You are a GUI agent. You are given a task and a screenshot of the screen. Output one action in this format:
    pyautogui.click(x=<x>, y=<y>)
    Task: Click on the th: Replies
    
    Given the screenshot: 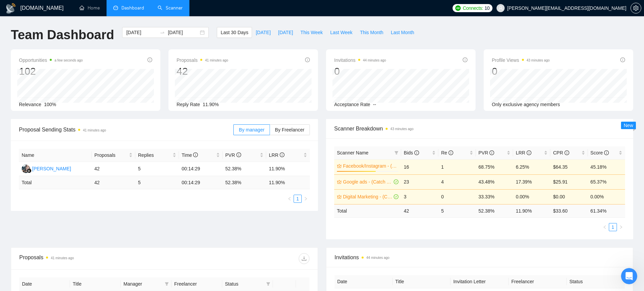 What is the action you would take?
    pyautogui.click(x=157, y=155)
    